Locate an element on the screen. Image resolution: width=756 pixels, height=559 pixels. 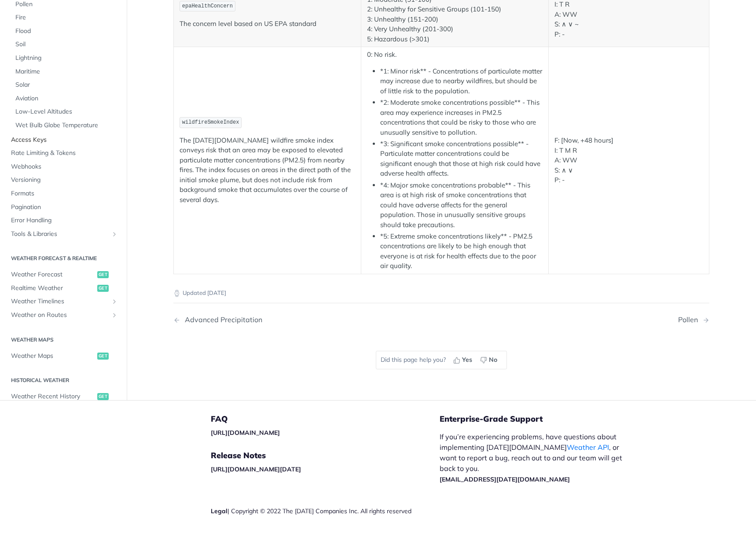
a: Previous Page: Advanced Precipitation is located at coordinates (288, 319).